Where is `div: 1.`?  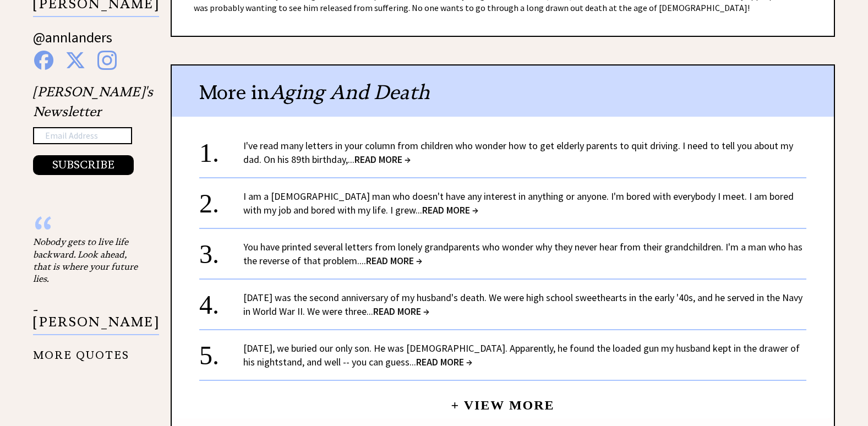
div: 1. is located at coordinates (221, 148).